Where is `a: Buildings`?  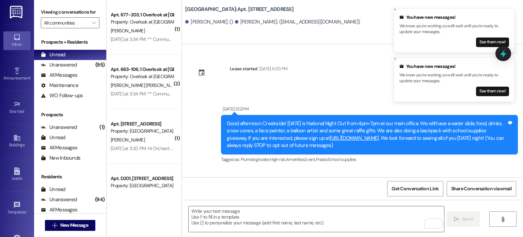 a: Buildings is located at coordinates (17, 141).